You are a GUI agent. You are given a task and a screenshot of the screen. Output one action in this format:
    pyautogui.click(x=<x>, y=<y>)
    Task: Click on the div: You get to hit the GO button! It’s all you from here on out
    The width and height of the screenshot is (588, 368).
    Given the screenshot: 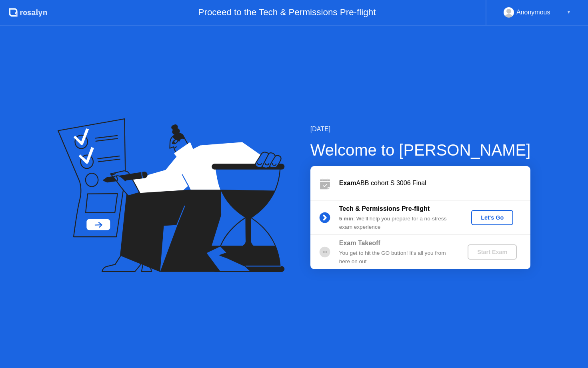 What is the action you would take?
    pyautogui.click(x=396, y=257)
    